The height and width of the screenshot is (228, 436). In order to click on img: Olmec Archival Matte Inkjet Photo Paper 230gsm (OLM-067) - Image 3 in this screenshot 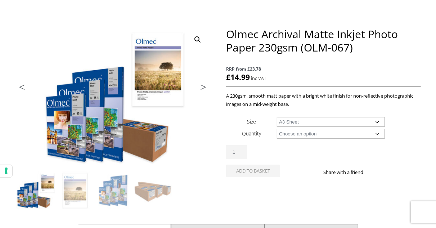, I will do `click(114, 191)`.